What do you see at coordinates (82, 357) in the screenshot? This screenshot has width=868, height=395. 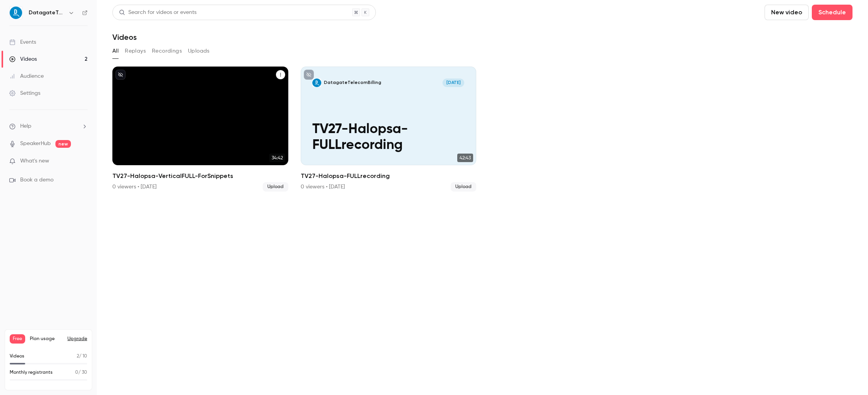 I see `p: / 10` at bounding box center [82, 357].